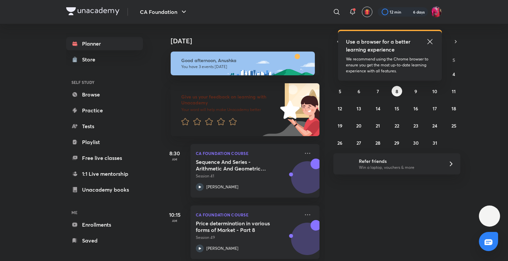 The image size is (508, 261). I want to click on button: avatar, so click(367, 12).